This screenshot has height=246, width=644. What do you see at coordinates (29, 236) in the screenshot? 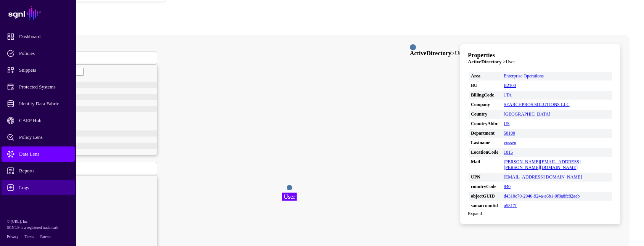
I see `a: Terms` at bounding box center [29, 236].